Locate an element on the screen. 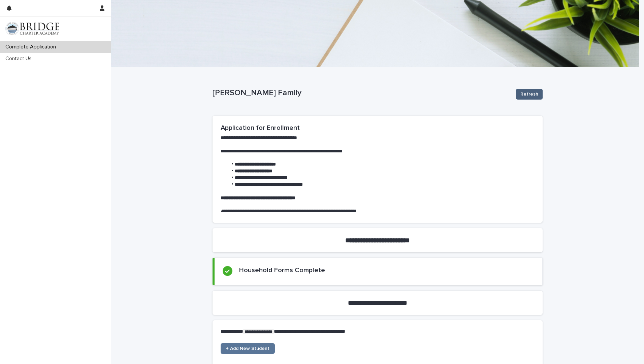 This screenshot has width=644, height=364. h2: Application for Enrollment is located at coordinates (377, 128).